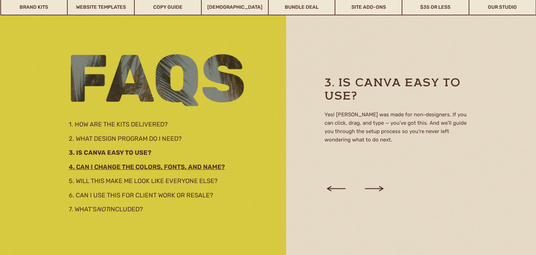  Describe the element at coordinates (153, 151) in the screenshot. I see `a: 3. Is Canva easy to use?` at that location.